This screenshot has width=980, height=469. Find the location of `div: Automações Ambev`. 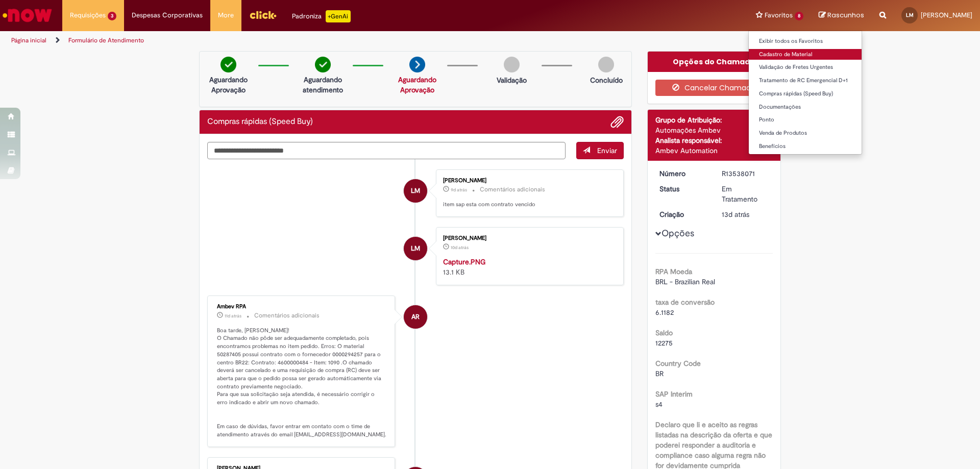

div: Automações Ambev is located at coordinates (714, 130).